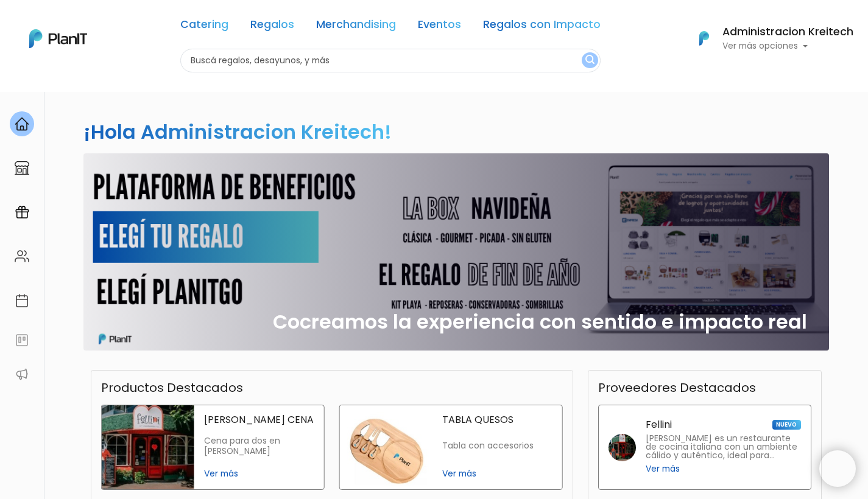 The image size is (868, 499). What do you see at coordinates (22, 340) in the screenshot?
I see `img: feedback-78b5a0c8f98aac82b08bfc38622c3050aee476f2c9584af64705fc4e61158814.svg` at bounding box center [22, 340].